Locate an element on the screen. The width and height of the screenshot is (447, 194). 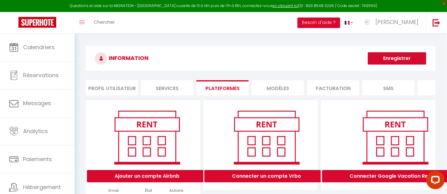
a: Chercher is located at coordinates (104, 23).